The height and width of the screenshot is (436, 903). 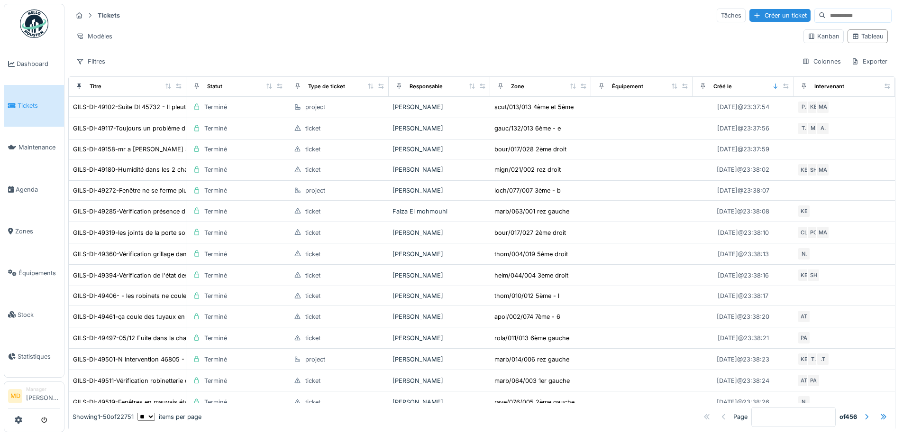 I want to click on div: thom/010/012 5ème - l, so click(x=527, y=295).